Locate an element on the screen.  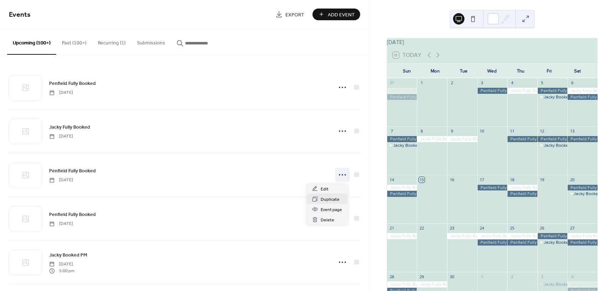
span: Events is located at coordinates (20, 15).